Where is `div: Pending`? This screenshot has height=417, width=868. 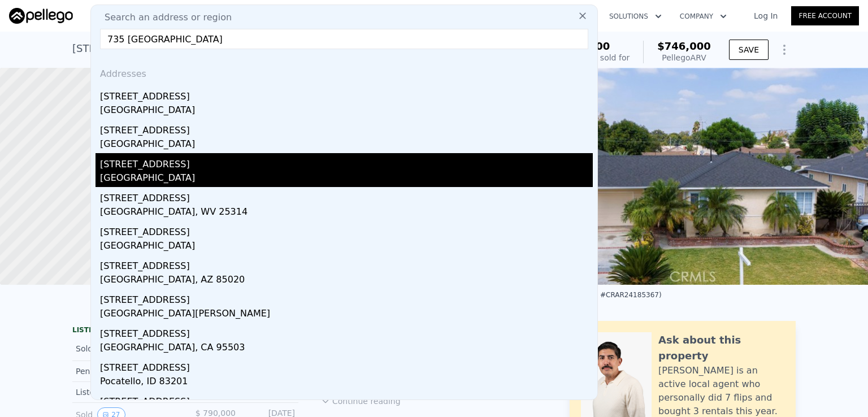 div: Pending is located at coordinates (126, 371).